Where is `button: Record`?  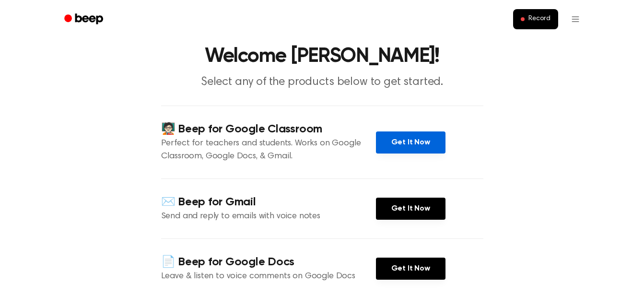
button: Record is located at coordinates (535, 19).